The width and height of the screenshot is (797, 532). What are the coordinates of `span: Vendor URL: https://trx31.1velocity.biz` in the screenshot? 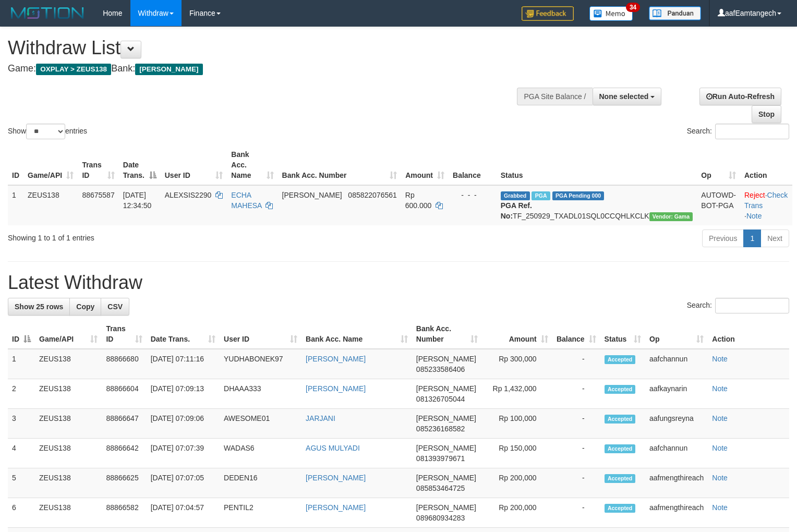 It's located at (671, 217).